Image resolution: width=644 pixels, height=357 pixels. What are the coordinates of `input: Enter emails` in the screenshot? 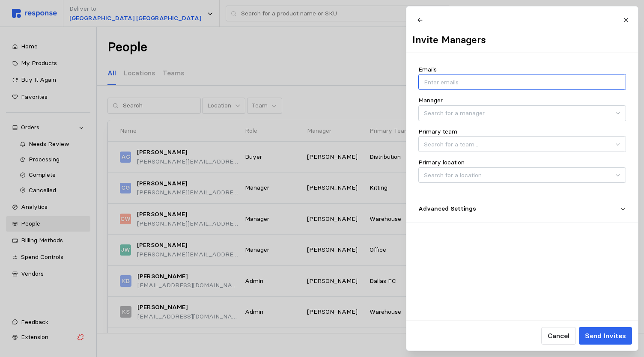 It's located at (522, 82).